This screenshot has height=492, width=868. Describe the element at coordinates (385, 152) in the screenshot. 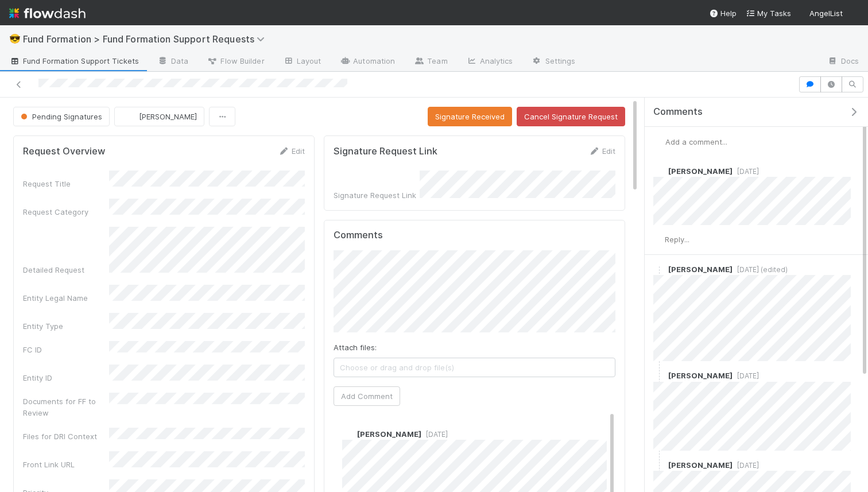

I see `h5: Signature Request Link` at that location.